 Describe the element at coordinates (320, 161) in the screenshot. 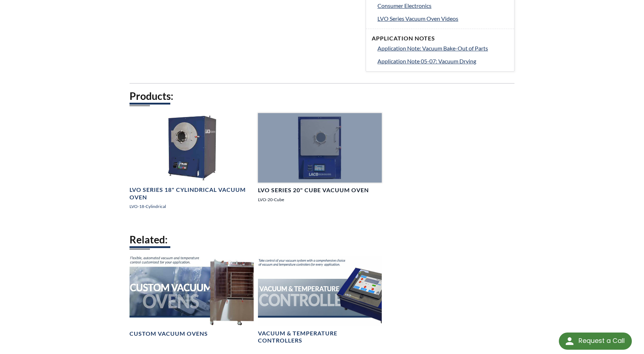

I see `a: Vacuum Oven Cube Front Aluminum Door, front viewLVO Series 20" Cube Vacuum OvenLVO-20-Cube` at that location.